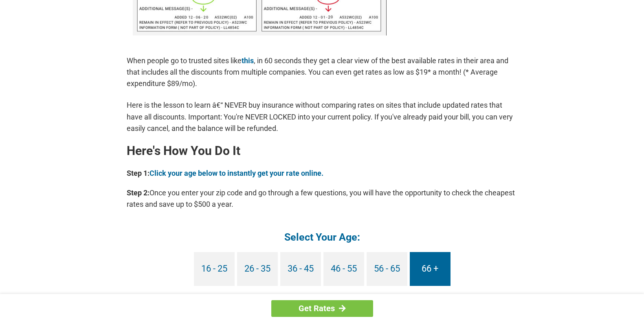 This screenshot has width=644, height=323. I want to click on p: Once you enter your zip code and go through a few questions, you will have the opportunity to che..., so click(322, 199).